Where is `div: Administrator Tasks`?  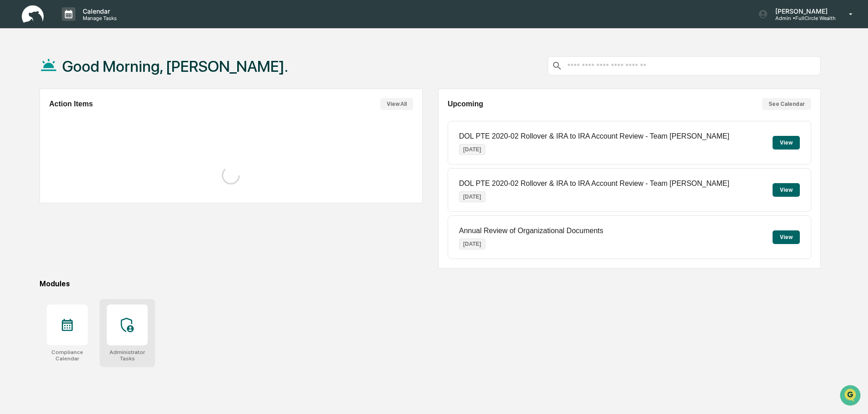
div: Administrator Tasks is located at coordinates (128, 355).